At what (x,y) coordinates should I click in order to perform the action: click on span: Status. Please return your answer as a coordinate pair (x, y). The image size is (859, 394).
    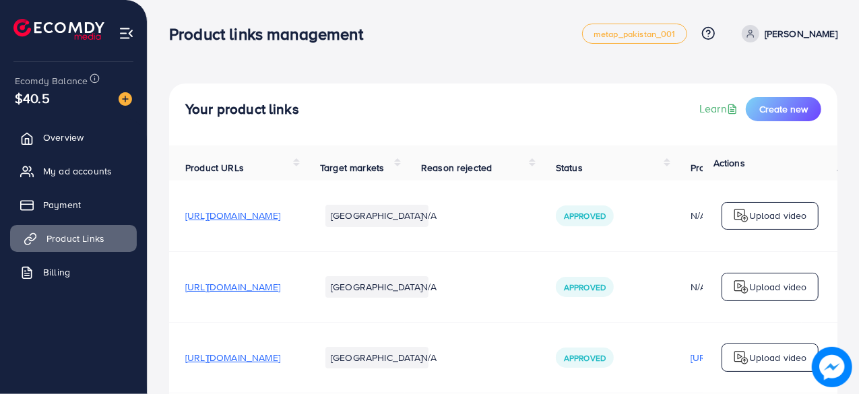
    Looking at the image, I should click on (569, 168).